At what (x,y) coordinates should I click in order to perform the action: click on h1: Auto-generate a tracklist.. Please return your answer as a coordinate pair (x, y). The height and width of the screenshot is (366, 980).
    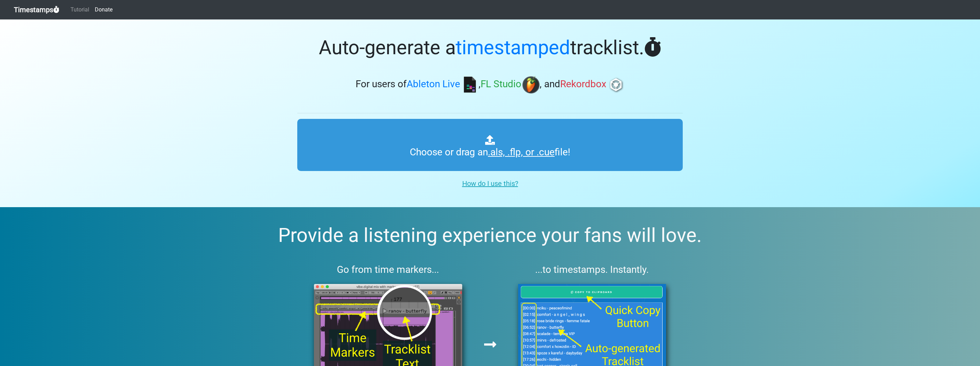
    Looking at the image, I should click on (490, 48).